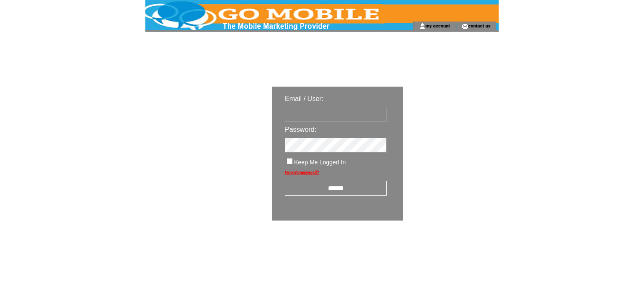 This screenshot has width=644, height=308. Describe the element at coordinates (464, 26) in the screenshot. I see `img: contact_us_icon.gif;jsessionid=457B8162A582F175AE610F578BC1553E` at that location.